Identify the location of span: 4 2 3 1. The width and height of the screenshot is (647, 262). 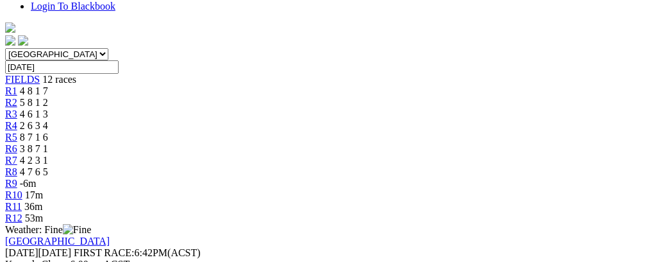
(34, 160).